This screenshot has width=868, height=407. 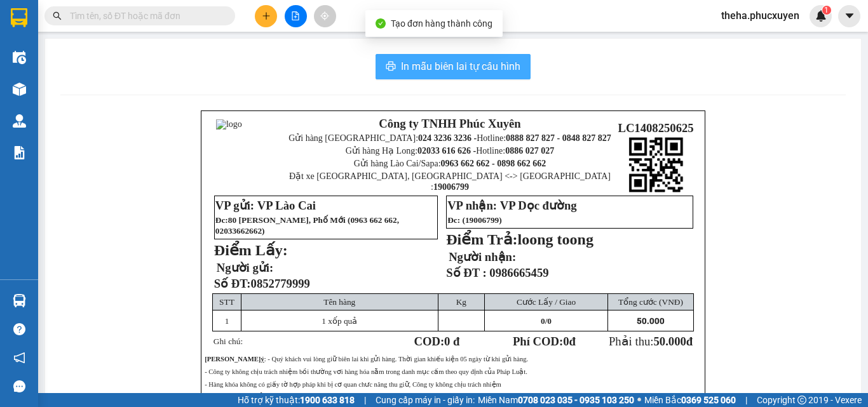 I want to click on span: Gửi hàng Lào Cai/Sapa:, so click(x=450, y=163).